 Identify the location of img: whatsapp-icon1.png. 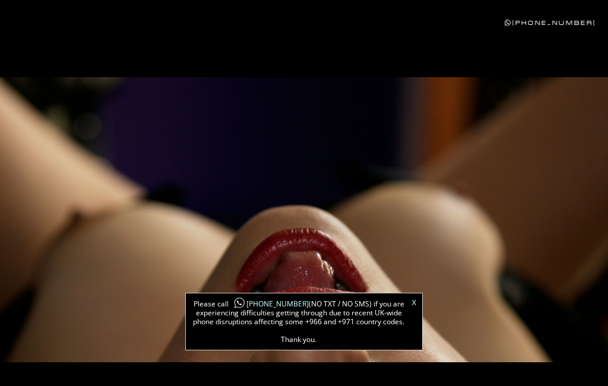
(239, 303).